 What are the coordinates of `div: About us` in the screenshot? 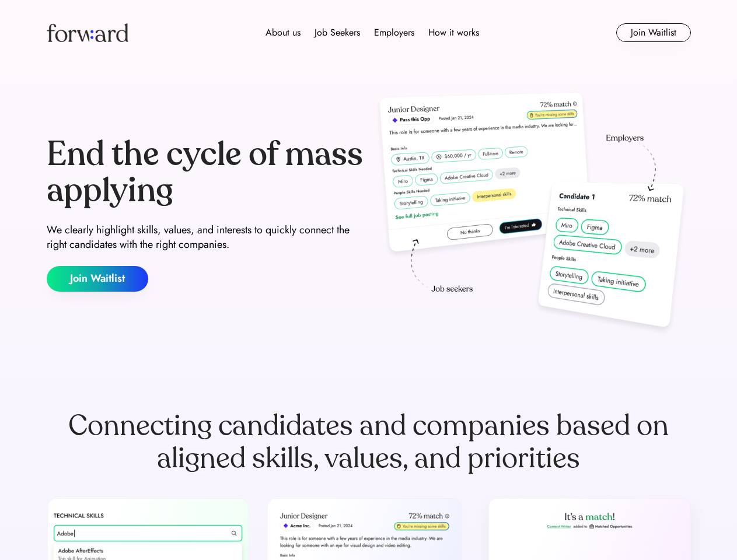 It's located at (283, 33).